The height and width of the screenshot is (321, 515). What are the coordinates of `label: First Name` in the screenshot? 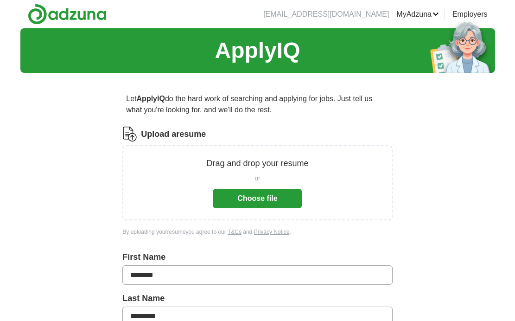 It's located at (257, 257).